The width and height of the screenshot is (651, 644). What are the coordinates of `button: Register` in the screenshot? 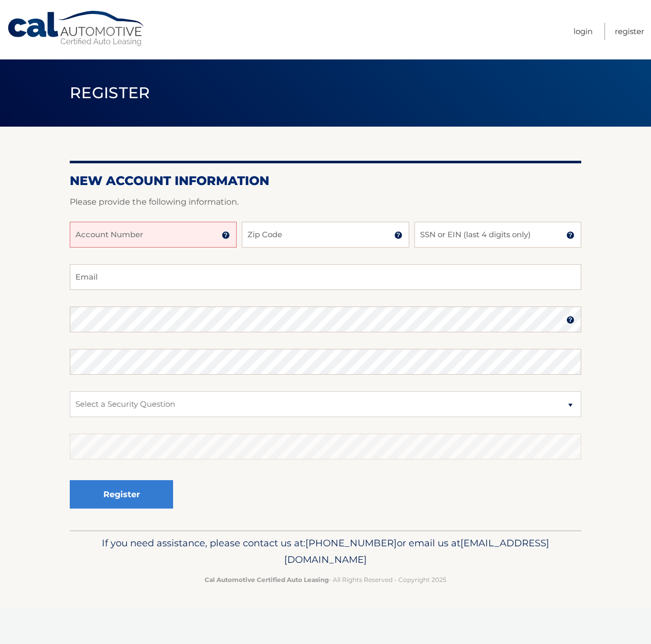 It's located at (121, 494).